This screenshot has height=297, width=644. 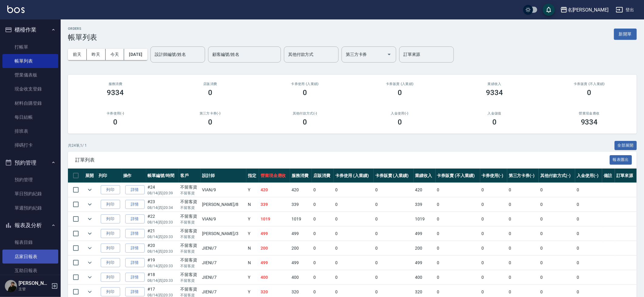 What do you see at coordinates (495, 84) in the screenshot?
I see `h2: 業績收入` at bounding box center [495, 84].